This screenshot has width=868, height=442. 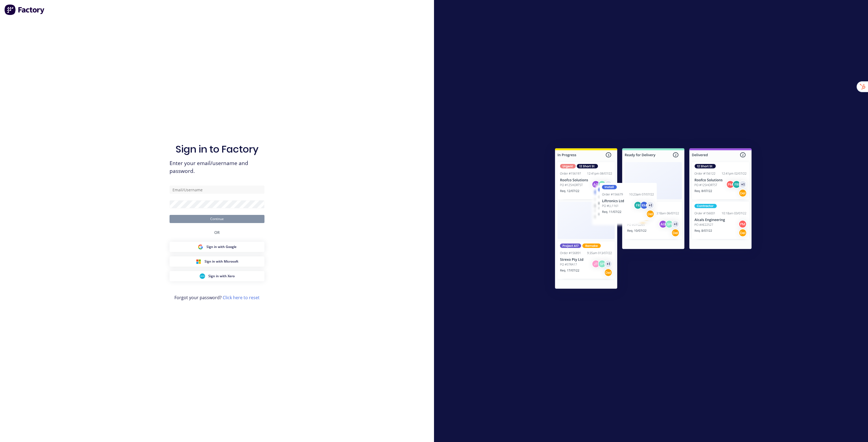 I want to click on img: Xero Sign in, so click(x=202, y=276).